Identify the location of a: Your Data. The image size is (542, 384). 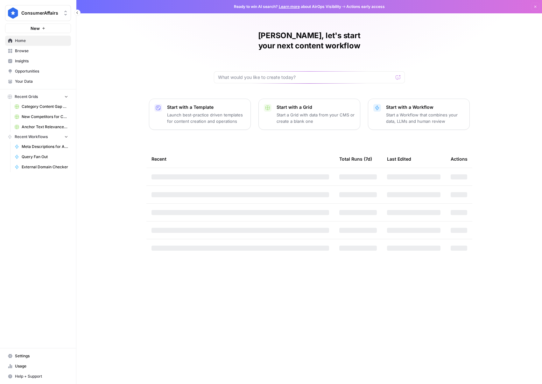
(38, 81).